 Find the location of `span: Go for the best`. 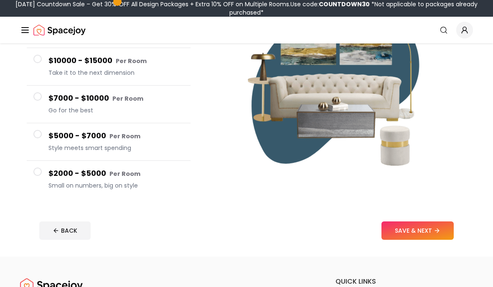

span: Go for the best is located at coordinates (116, 111).